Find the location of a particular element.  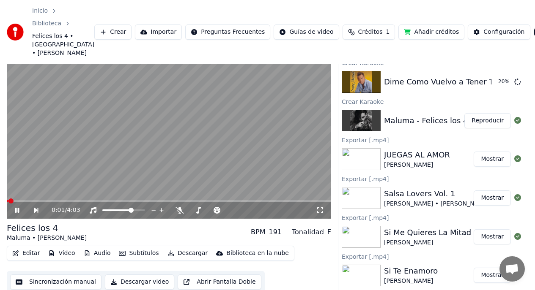

div: Si Me Quieres La Mitad is located at coordinates (427, 233).